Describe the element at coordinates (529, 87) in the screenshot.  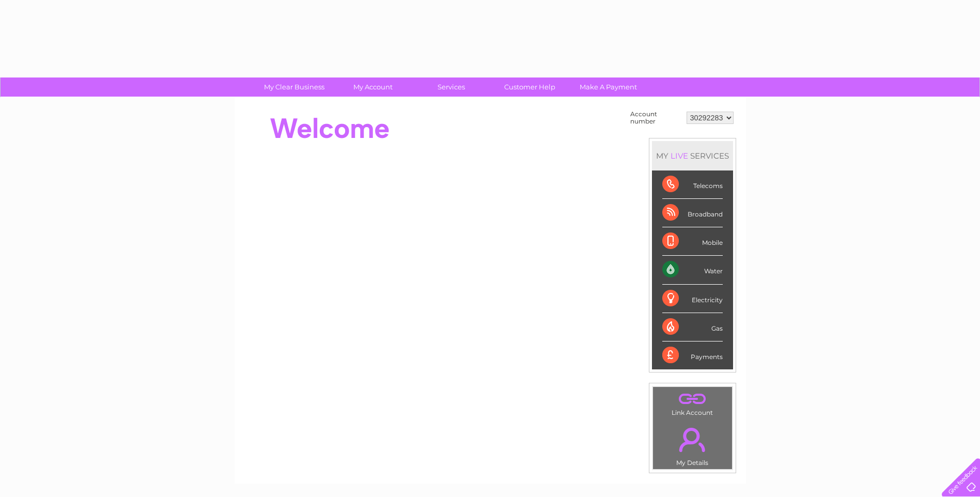
I see `a: Customer Help` at that location.